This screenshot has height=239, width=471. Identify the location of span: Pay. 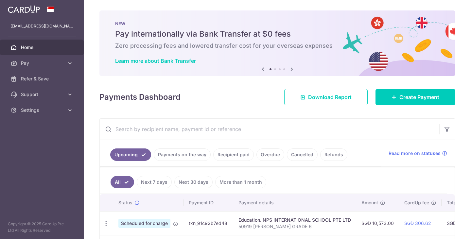
(43, 63).